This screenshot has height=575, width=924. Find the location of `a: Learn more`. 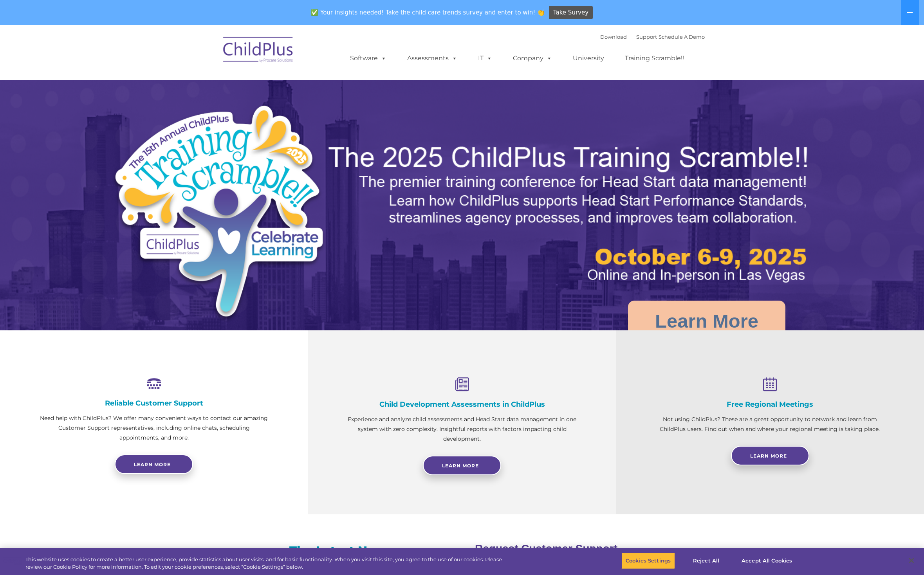

a: Learn more is located at coordinates (154, 464).